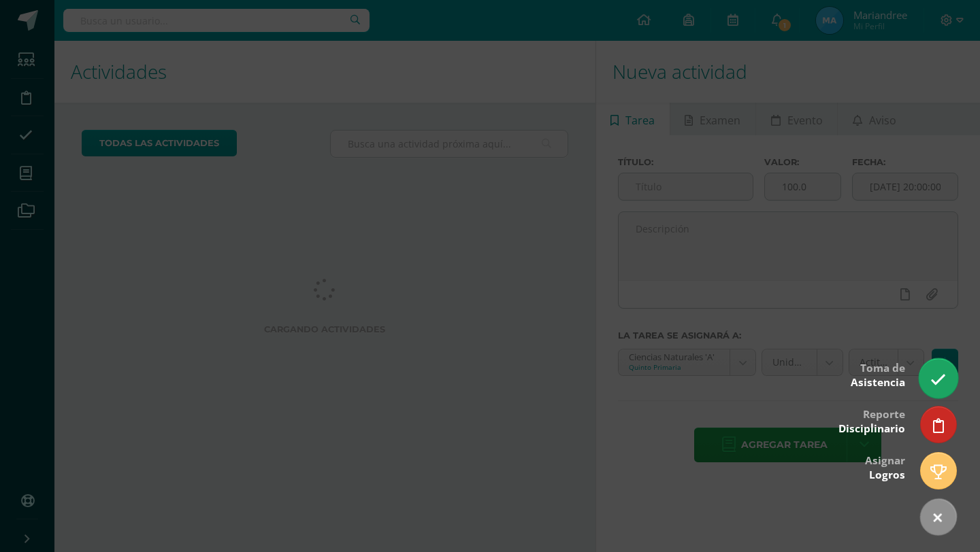 The width and height of the screenshot is (980, 552). Describe the element at coordinates (871, 421) in the screenshot. I see `div: Reporte` at that location.